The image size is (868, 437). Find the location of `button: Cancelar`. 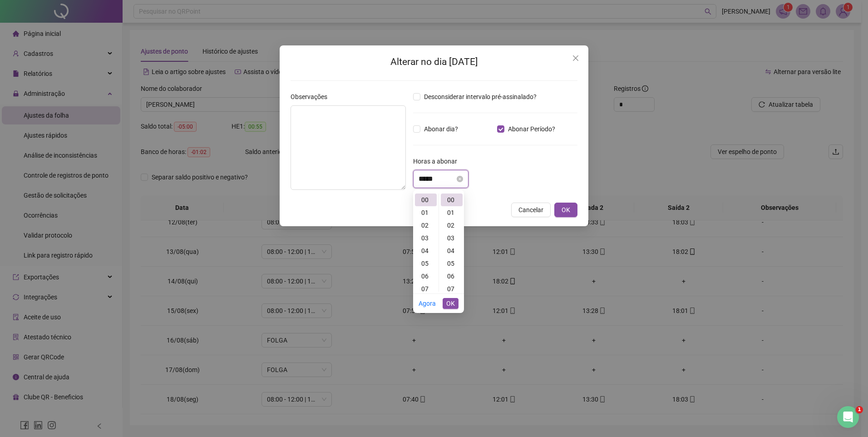

button: Cancelar is located at coordinates (531, 210).